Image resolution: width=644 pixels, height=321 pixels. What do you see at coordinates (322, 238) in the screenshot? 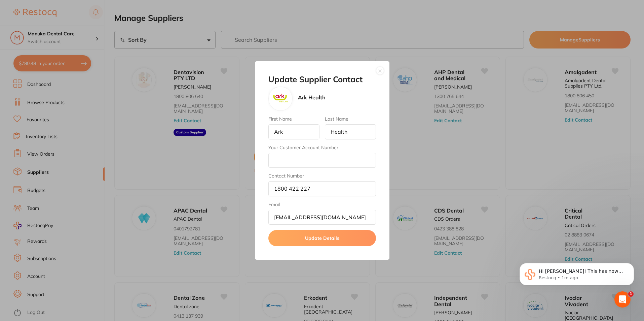
I see `button: Update Details` at bounding box center [322, 238].